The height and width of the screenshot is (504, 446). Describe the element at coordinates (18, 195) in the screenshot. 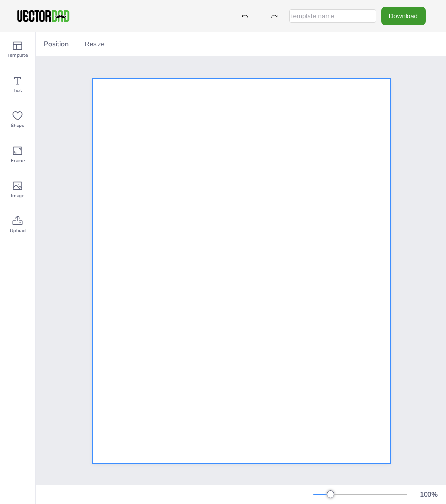

I see `span: Image` at that location.